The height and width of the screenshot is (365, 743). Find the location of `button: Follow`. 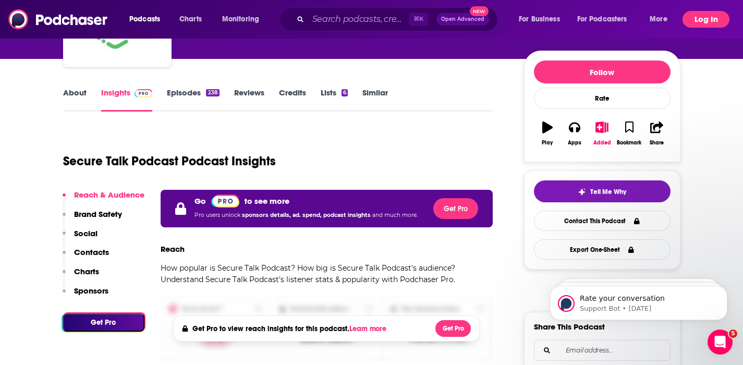

button: Follow is located at coordinates (602, 72).